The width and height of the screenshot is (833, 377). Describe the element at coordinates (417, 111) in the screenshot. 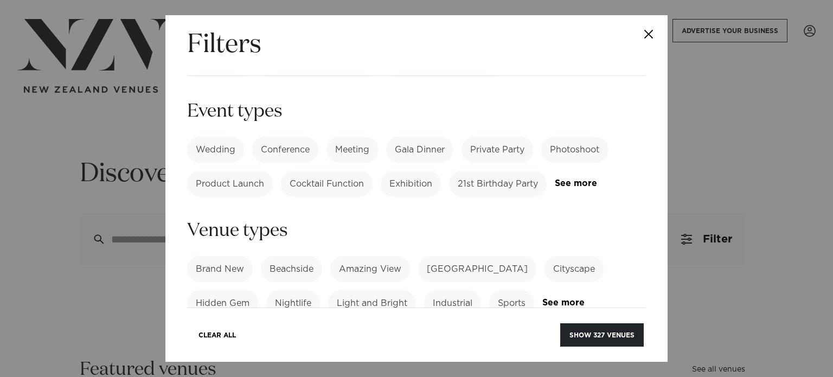

I see `h3: Event types` at that location.